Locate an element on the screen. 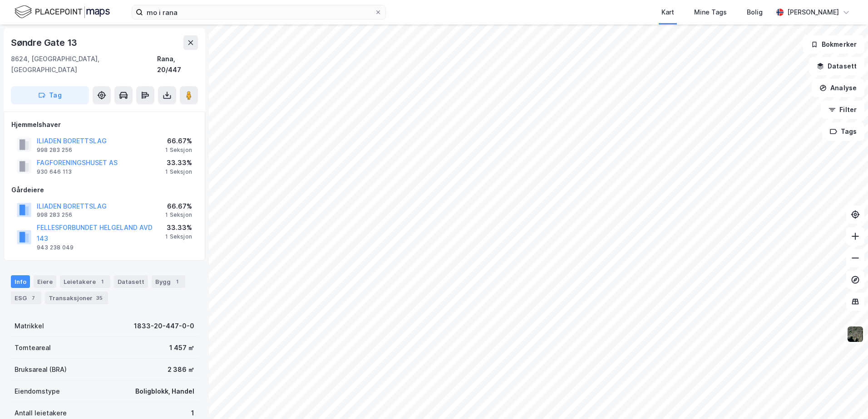  div: Info is located at coordinates (20, 282).